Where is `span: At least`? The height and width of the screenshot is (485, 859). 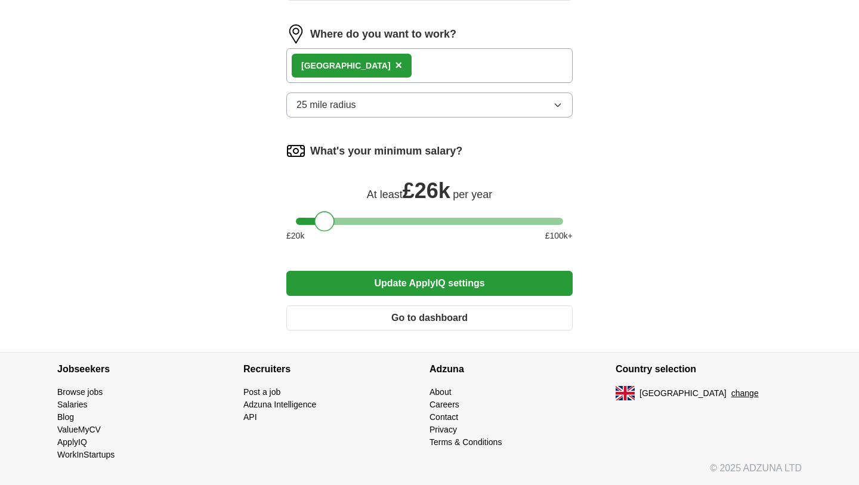
span: At least is located at coordinates (385, 195).